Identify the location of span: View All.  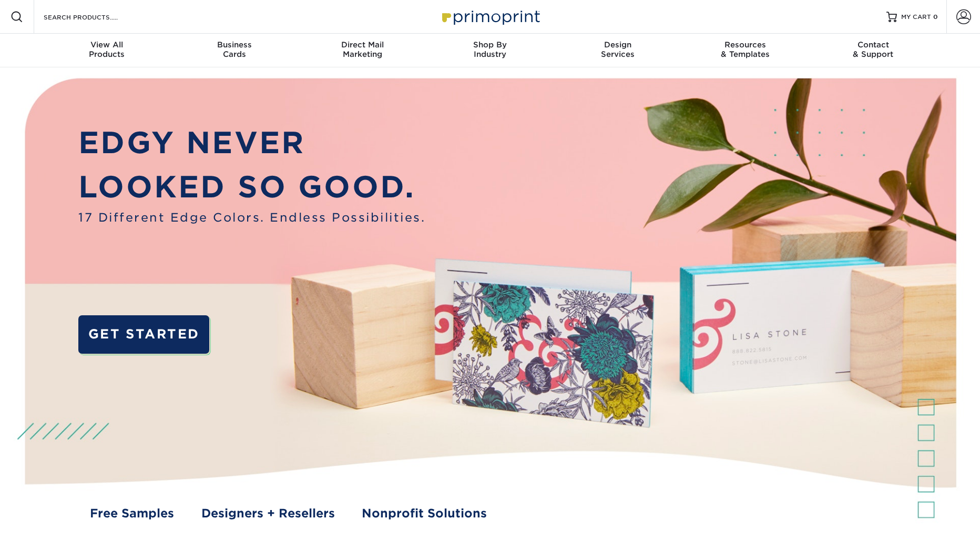
(107, 45).